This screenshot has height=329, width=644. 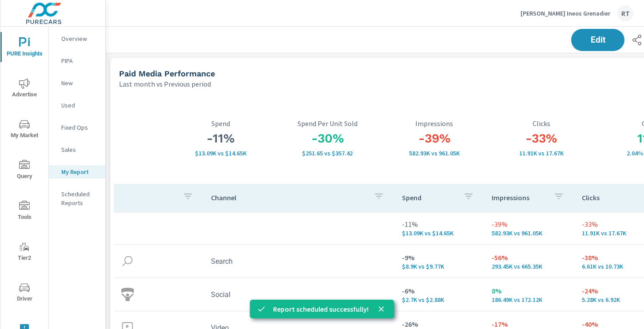 I want to click on div: RT, so click(x=625, y=13).